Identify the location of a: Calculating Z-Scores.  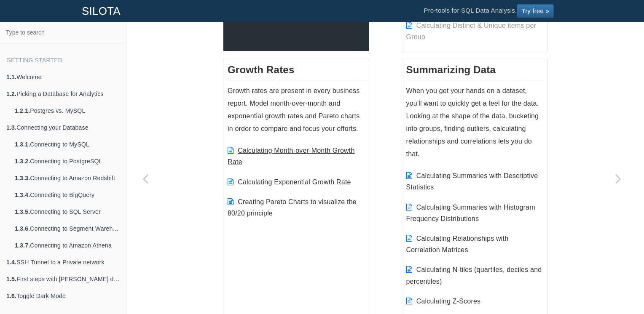
(449, 301).